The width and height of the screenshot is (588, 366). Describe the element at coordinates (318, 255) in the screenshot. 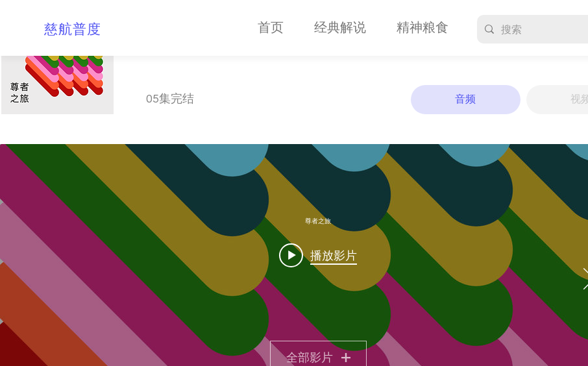

I see `button: Play video: 尊者之旅 第01集 诚化菩萨` at that location.